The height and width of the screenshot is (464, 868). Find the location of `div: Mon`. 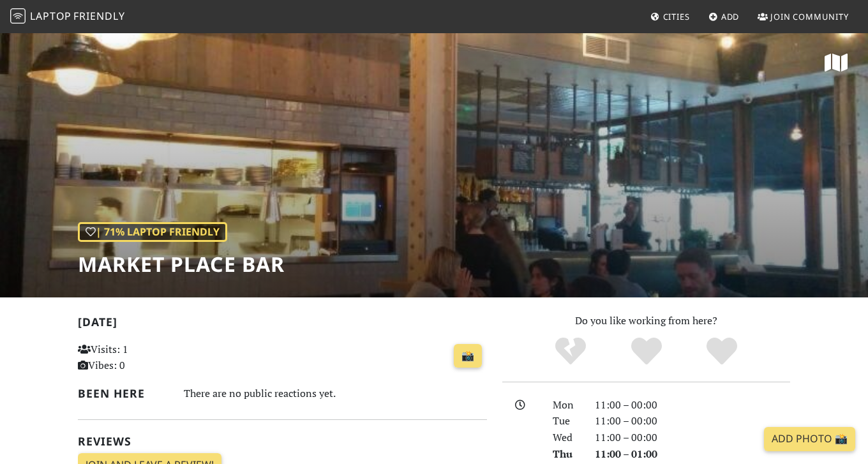

div: Mon is located at coordinates (566, 405).